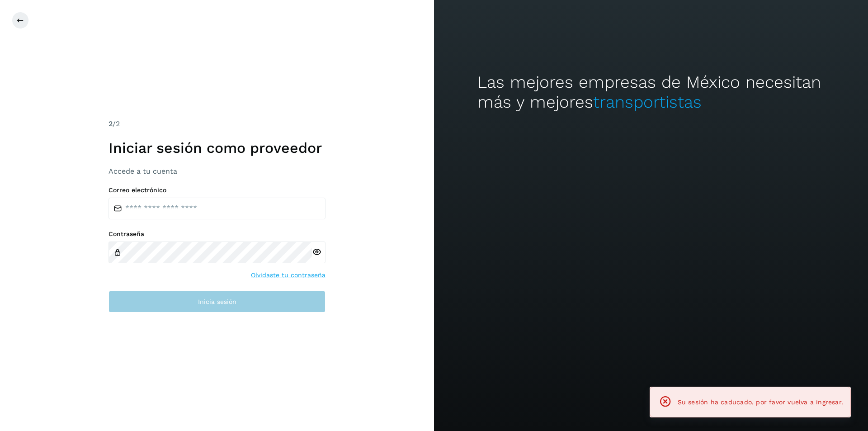 The height and width of the screenshot is (431, 868). What do you see at coordinates (217, 234) in the screenshot?
I see `label: Contraseña` at bounding box center [217, 234].